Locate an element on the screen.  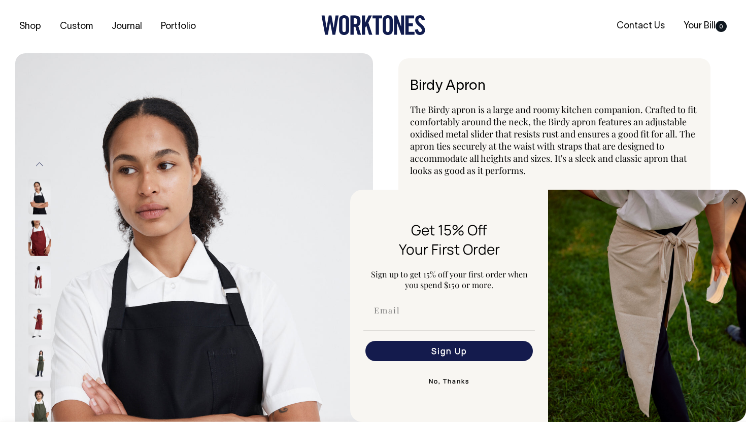
span: The Birdy apron is a large and roomy kitchen companion. Crafted to fit comfortably around the nec... is located at coordinates (553, 140).